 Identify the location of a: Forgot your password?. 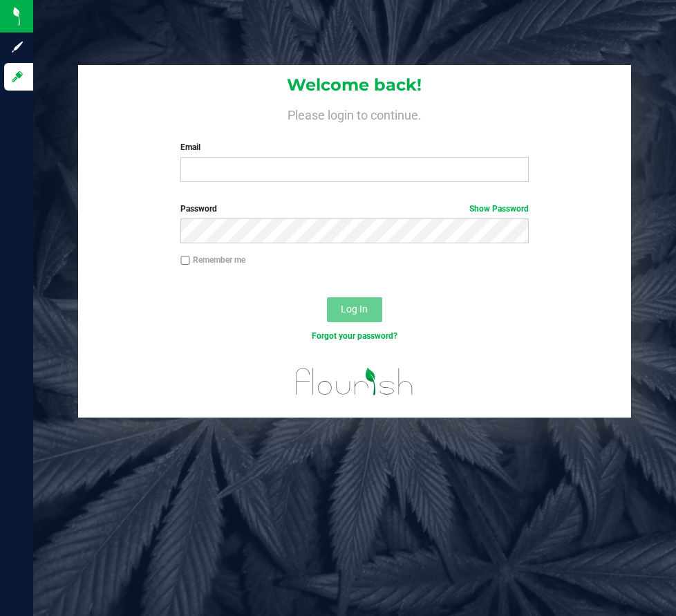
(355, 336).